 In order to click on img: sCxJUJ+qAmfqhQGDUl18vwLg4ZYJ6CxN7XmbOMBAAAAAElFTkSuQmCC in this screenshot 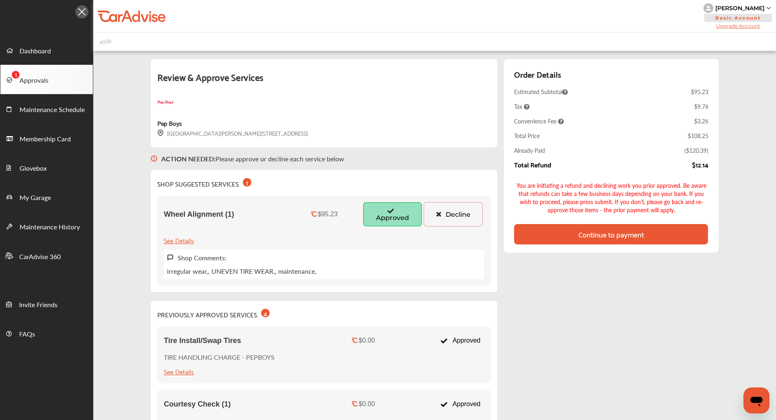, I will do `click(768, 8)`.